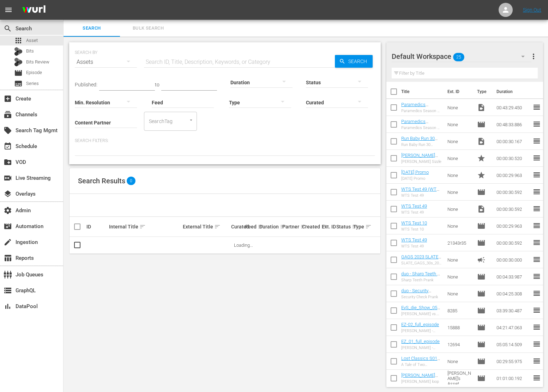 The height and width of the screenshot is (392, 548). I want to click on td: 00:00:30.000, so click(513, 260).